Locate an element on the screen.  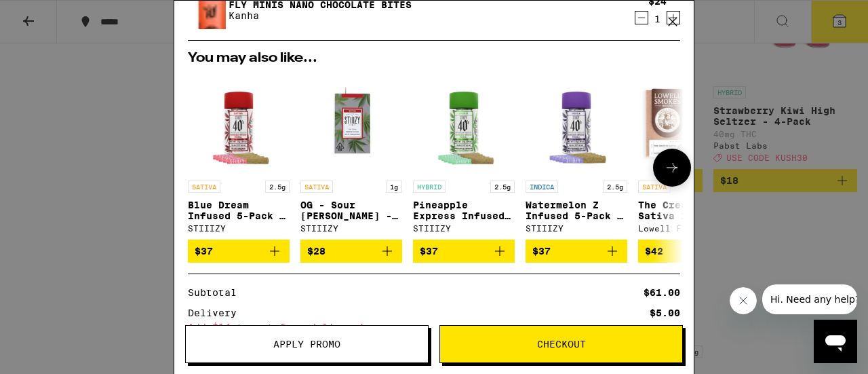
button: Checkout is located at coordinates (560, 344).